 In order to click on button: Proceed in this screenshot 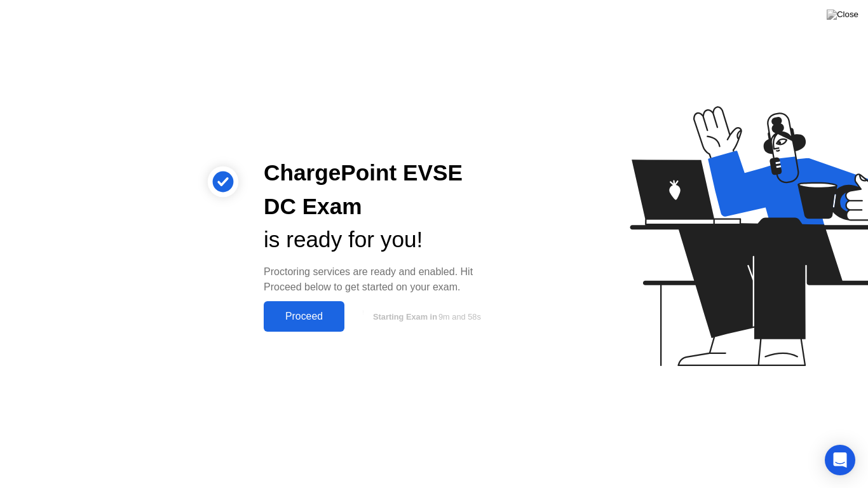, I will do `click(304, 317)`.